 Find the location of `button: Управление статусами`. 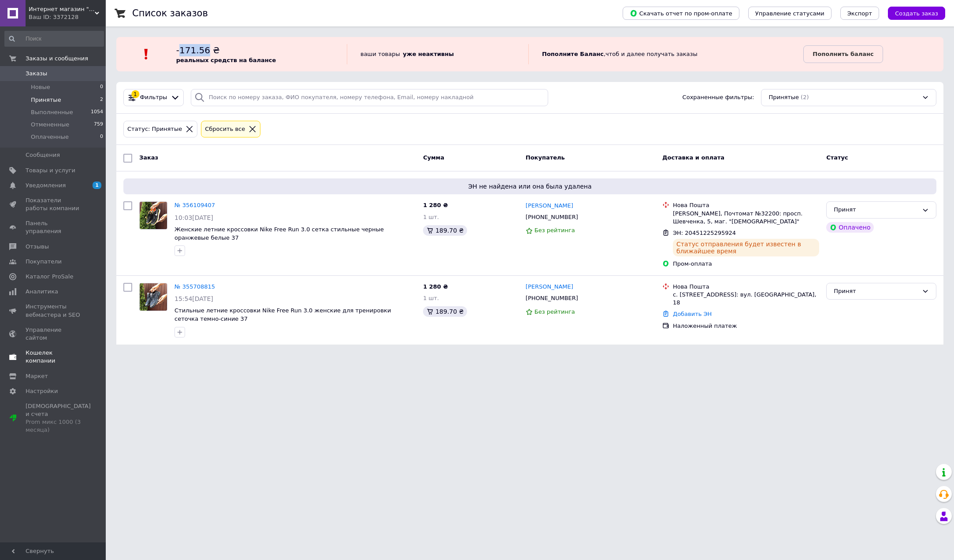

button: Управление статусами is located at coordinates (789, 13).